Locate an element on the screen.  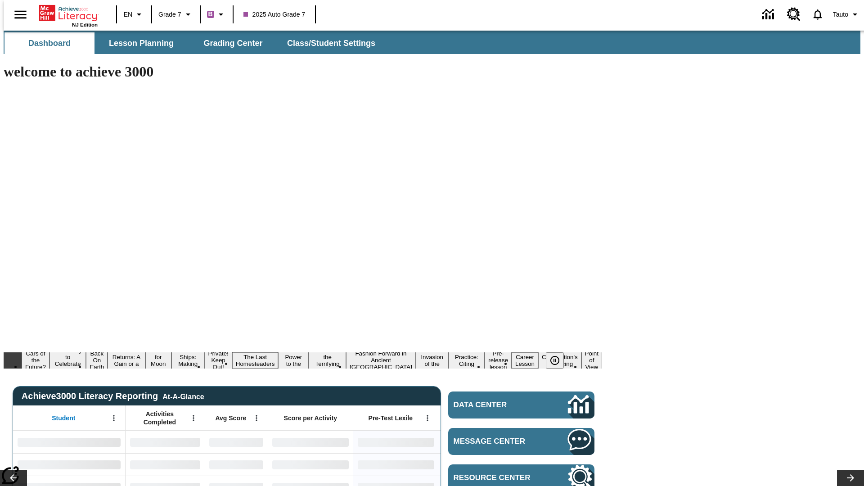
button: Class/Student Settings is located at coordinates (331, 43).